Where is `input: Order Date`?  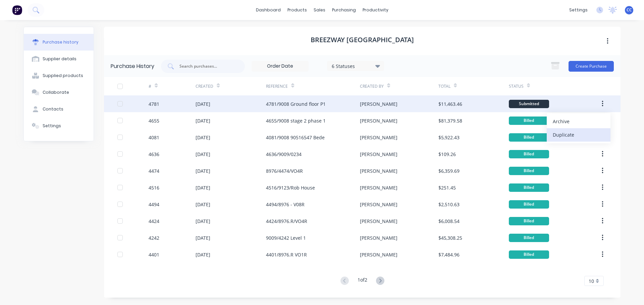
input: Order Date is located at coordinates (280, 66).